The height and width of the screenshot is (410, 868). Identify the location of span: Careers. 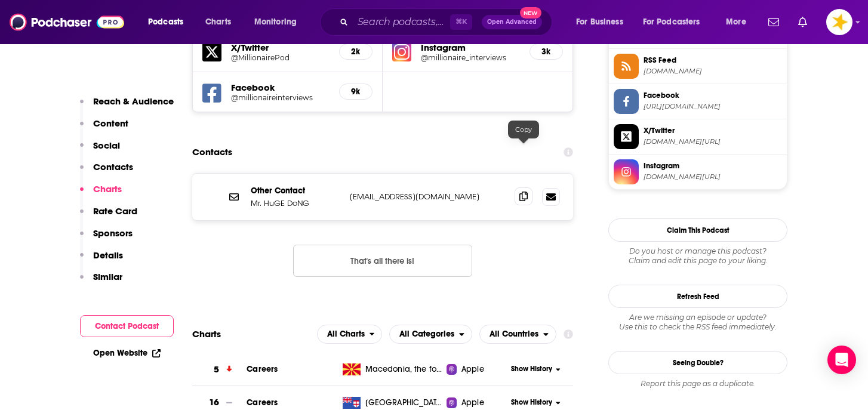
(262, 402).